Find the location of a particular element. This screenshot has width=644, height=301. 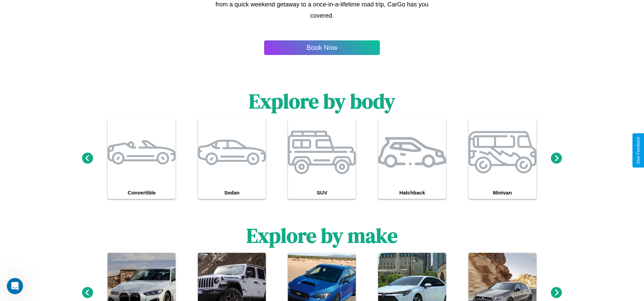

button: Book Now is located at coordinates (322, 48).